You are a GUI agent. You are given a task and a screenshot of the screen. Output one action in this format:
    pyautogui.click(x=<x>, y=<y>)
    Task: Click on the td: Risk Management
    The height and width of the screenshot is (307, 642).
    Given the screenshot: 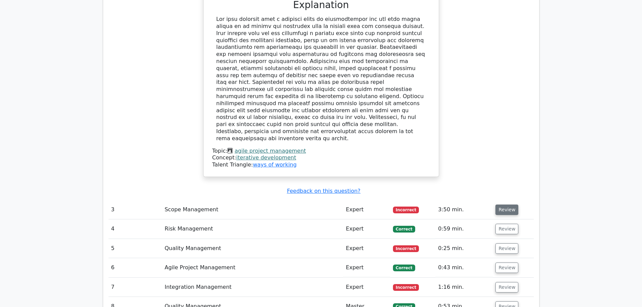 What is the action you would take?
    pyautogui.click(x=252, y=229)
    